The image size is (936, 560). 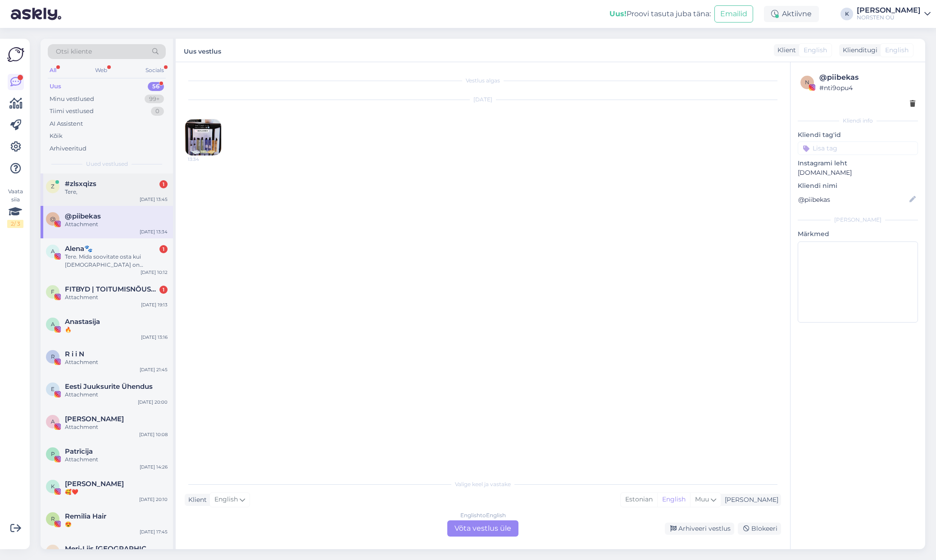 I want to click on span: F, so click(x=53, y=291).